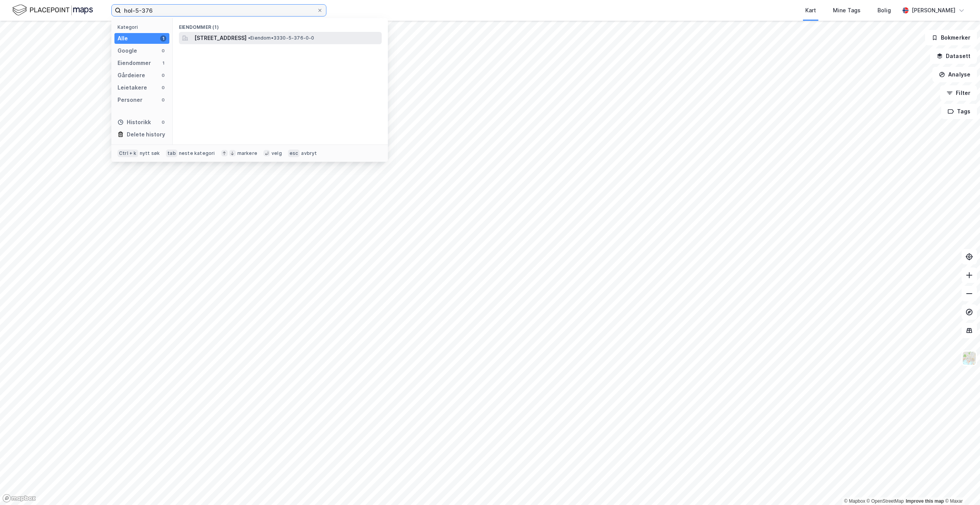 The image size is (980, 505). I want to click on button: Bokmerker, so click(952, 38).